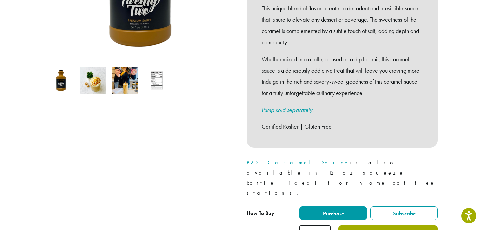 The image size is (483, 230). I want to click on span: Subscribe, so click(404, 213).